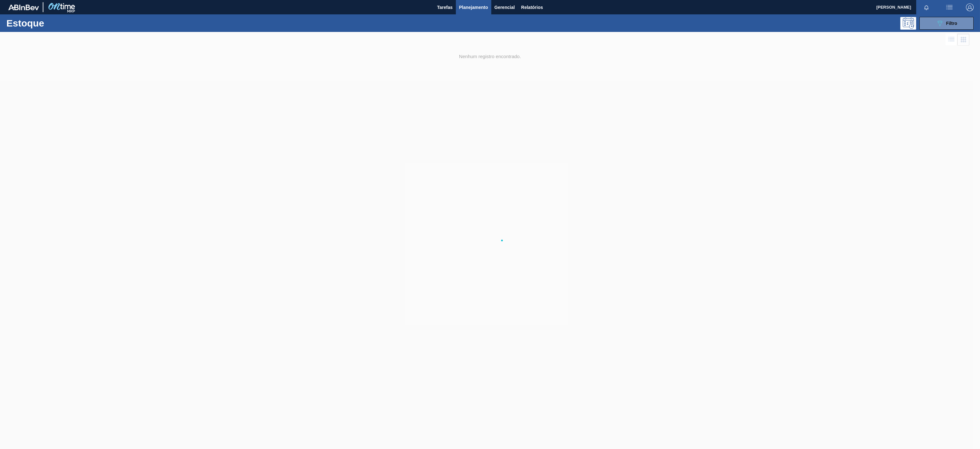 The height and width of the screenshot is (449, 980). I want to click on span: Gerencial, so click(504, 7).